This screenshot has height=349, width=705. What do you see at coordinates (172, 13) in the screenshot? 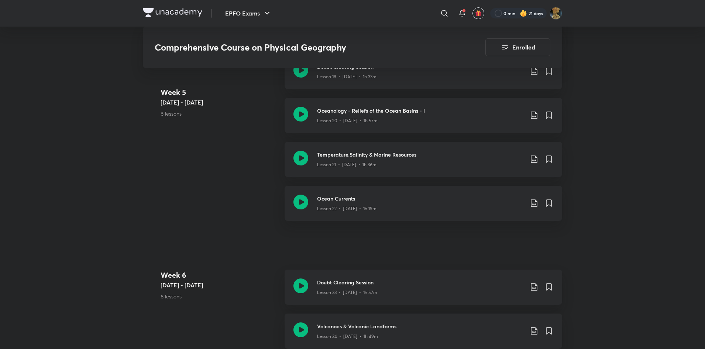
I see `a: Company Logo` at bounding box center [172, 13].